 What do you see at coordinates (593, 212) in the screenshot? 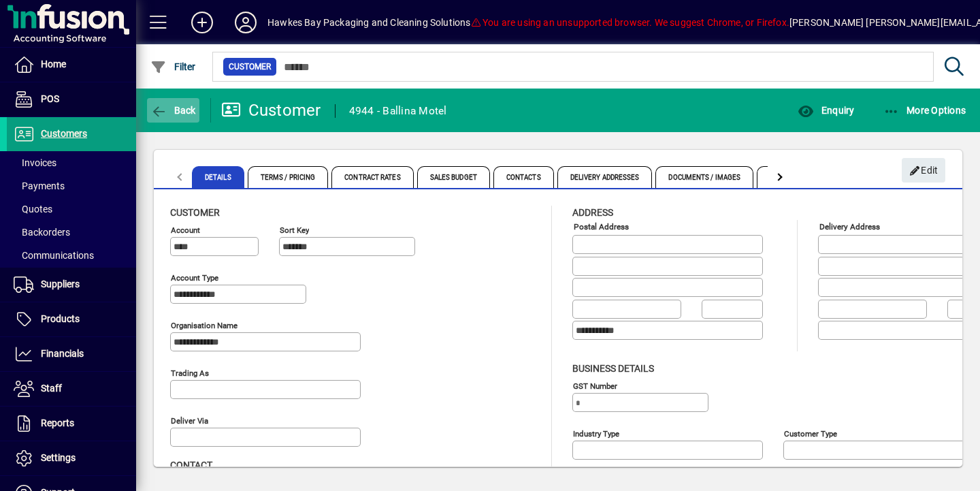
I see `span: Address` at bounding box center [593, 212].